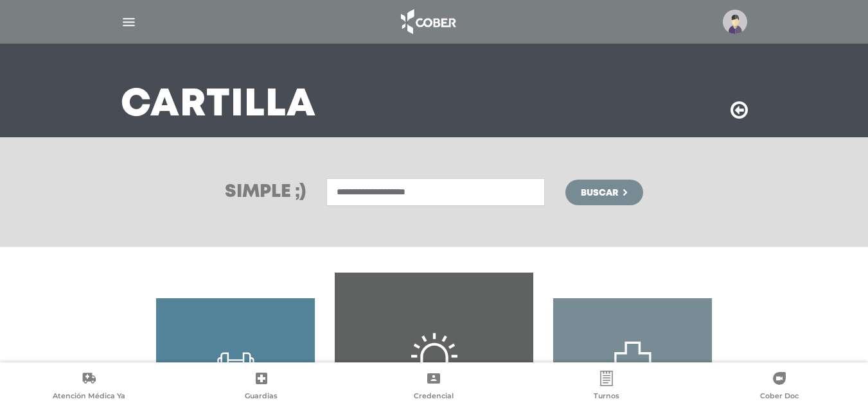 The height and width of the screenshot is (406, 868). I want to click on img: Cober_menu-lines-white.svg, so click(128, 22).